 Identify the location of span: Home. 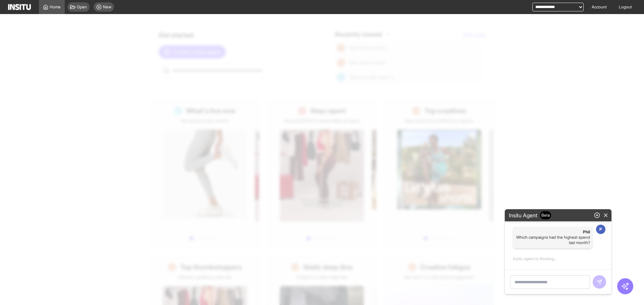
(55, 7).